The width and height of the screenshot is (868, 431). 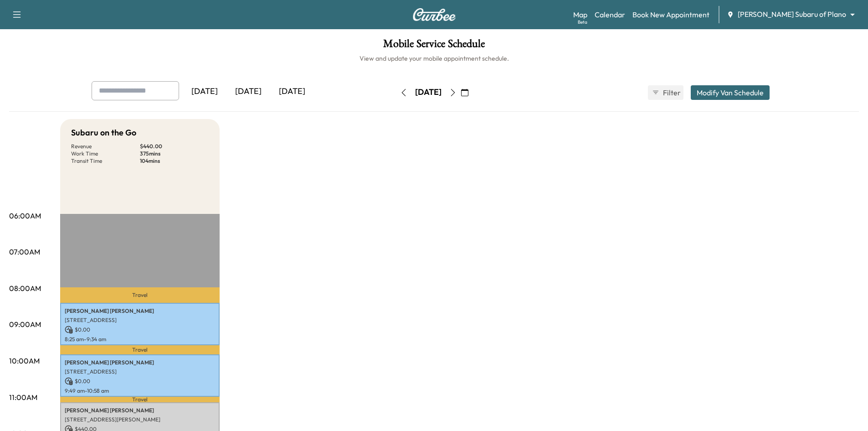 I want to click on p: 11:00AM, so click(x=23, y=397).